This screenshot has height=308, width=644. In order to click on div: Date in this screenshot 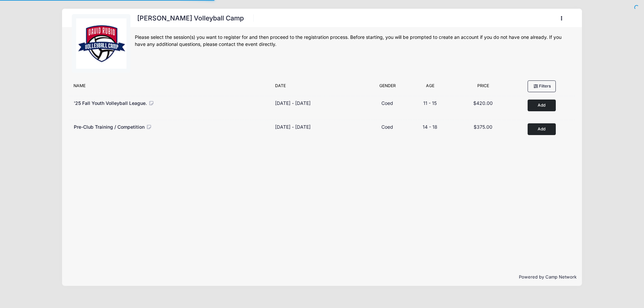, I will do `click(319, 88)`.